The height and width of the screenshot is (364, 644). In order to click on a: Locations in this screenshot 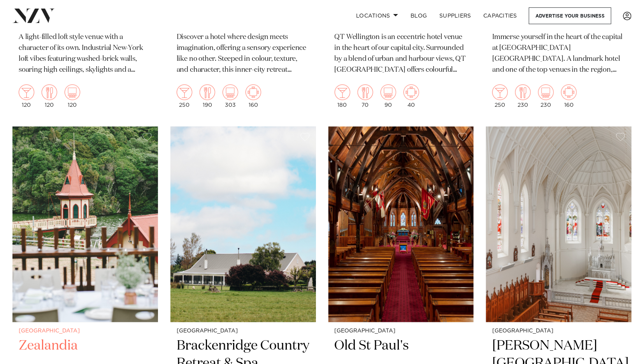, I will do `click(377, 15)`.